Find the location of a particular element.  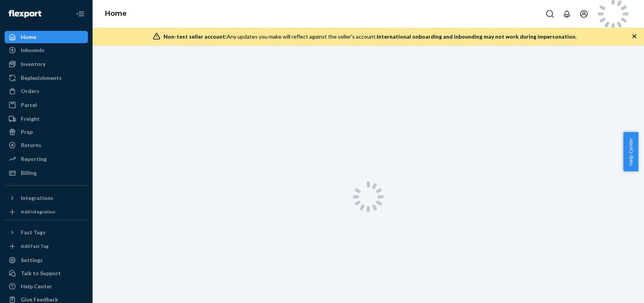

a: Freight is located at coordinates (46, 119).